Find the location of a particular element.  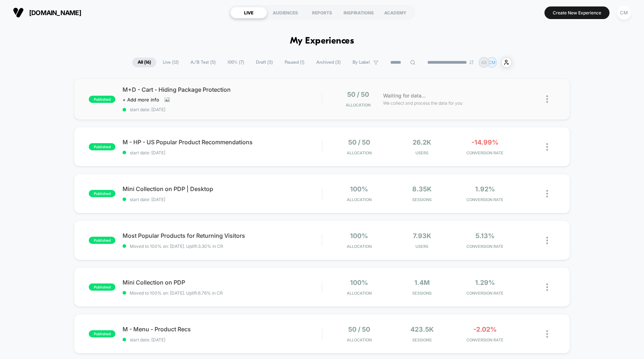

span: -14.99% is located at coordinates (485, 142).